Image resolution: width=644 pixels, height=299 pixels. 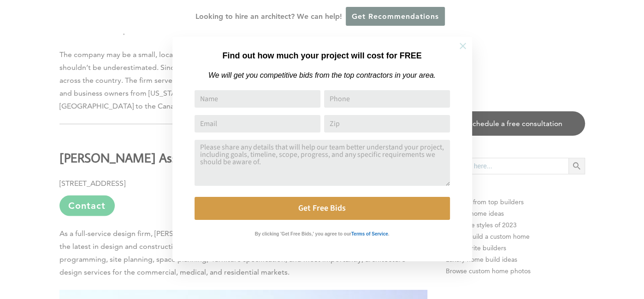 What do you see at coordinates (322, 56) in the screenshot?
I see `strong: Find out how much your project will cost for FREE` at bounding box center [322, 56].